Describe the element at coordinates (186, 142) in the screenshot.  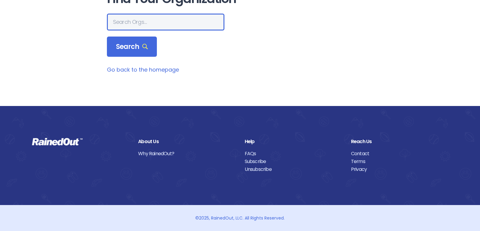
I see `div: About Us` at that location.